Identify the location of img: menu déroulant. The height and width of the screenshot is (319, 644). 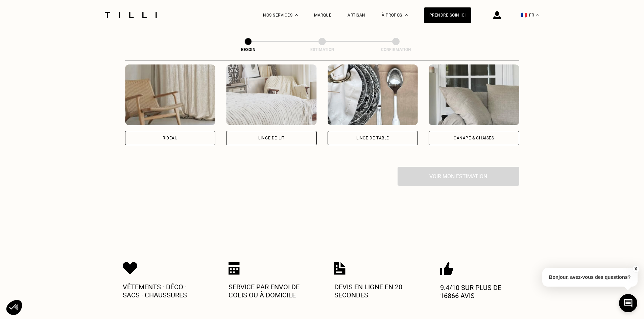
(537, 15).